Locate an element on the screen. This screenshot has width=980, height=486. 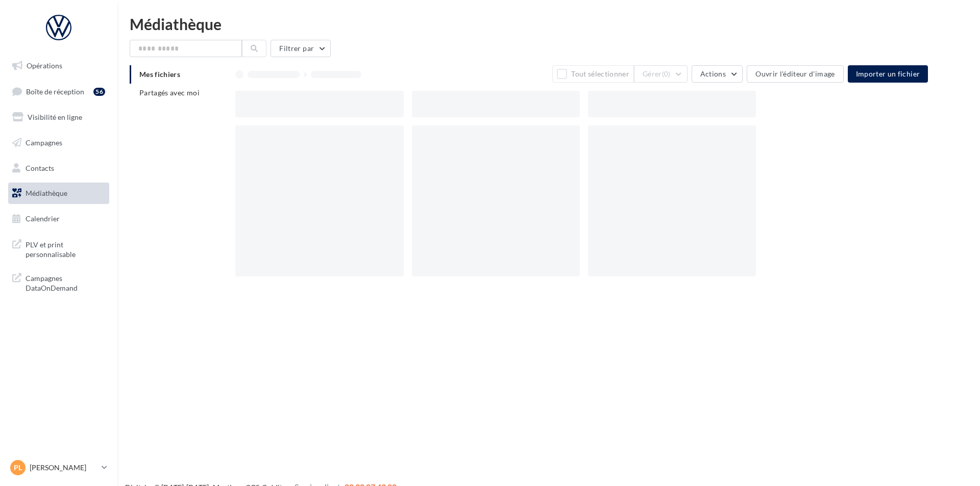
span: PLV et print personnalisable is located at coordinates (65, 248).